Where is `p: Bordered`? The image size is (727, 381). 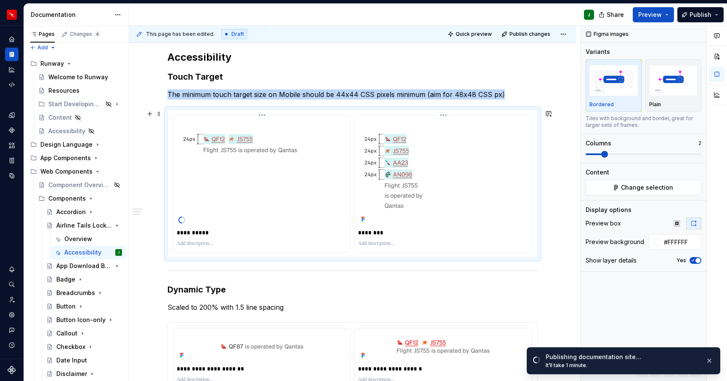 p: Bordered is located at coordinates (602, 104).